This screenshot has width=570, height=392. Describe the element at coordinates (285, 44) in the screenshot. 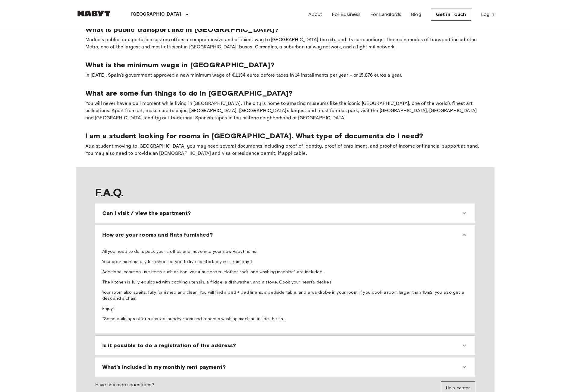

I see `p: Madrid's public transportation system offers a comprehensive and efficient way to [GEOGRAPHIC_DAT...` at that location.